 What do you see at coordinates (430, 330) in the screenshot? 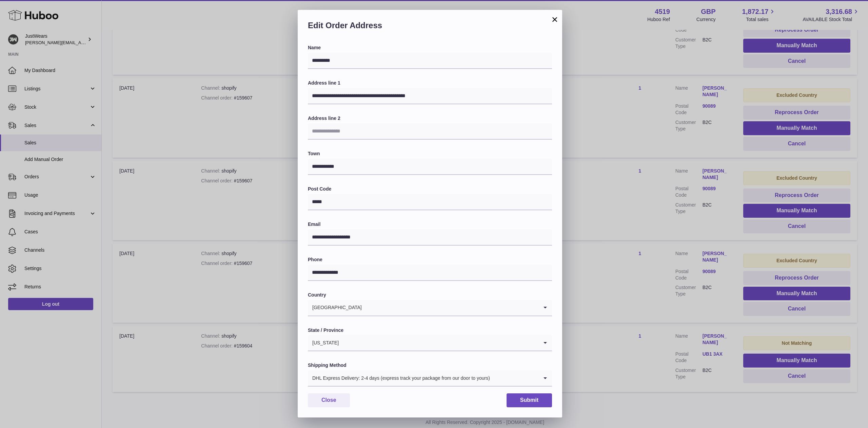
I see `label: State / Province` at bounding box center [430, 330].